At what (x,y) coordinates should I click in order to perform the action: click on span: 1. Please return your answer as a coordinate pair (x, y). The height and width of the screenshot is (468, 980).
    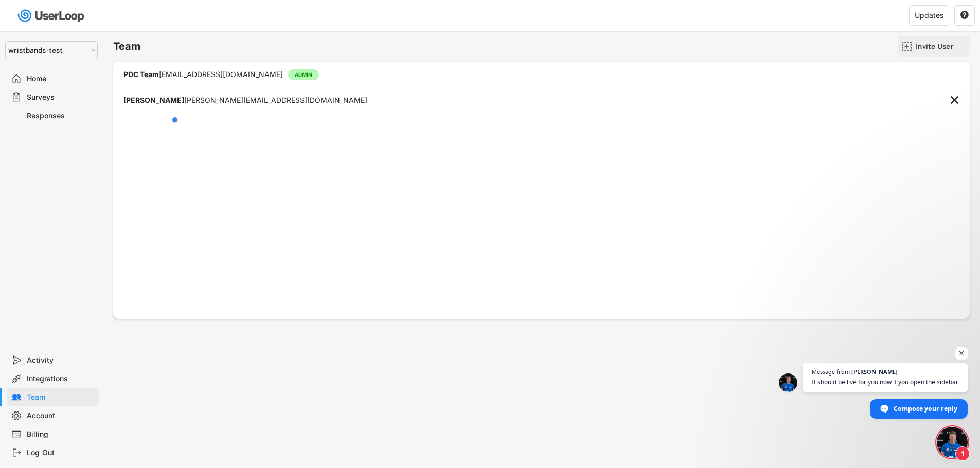
    Looking at the image, I should click on (963, 454).